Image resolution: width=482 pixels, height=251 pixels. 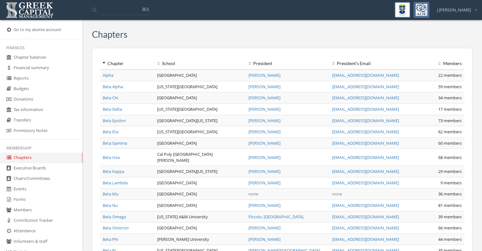 What do you see at coordinates (200, 63) in the screenshot?
I see `div: School` at bounding box center [200, 63].